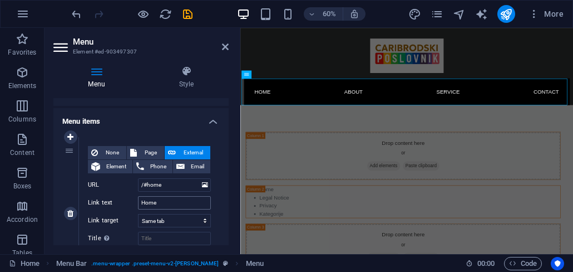 The height and width of the screenshot is (272, 573). Describe the element at coordinates (523, 263) in the screenshot. I see `span: Code` at that location.